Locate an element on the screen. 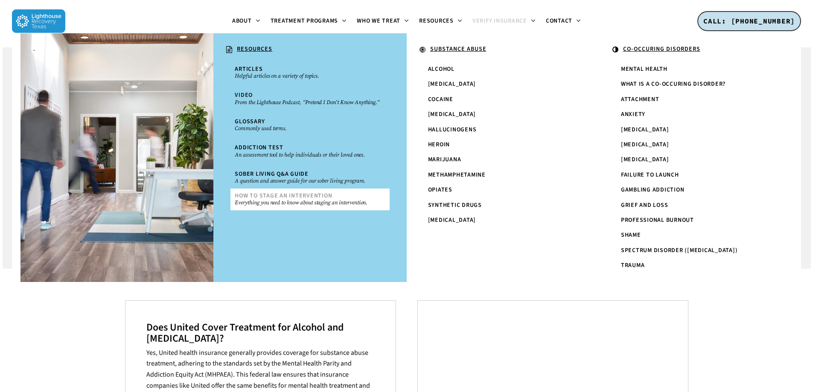  span: Resources is located at coordinates (436, 21).